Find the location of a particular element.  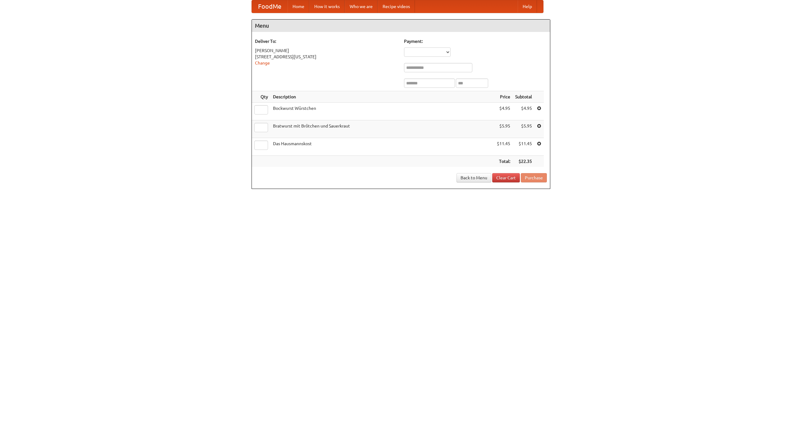

th: $22.35 is located at coordinates (523, 161).